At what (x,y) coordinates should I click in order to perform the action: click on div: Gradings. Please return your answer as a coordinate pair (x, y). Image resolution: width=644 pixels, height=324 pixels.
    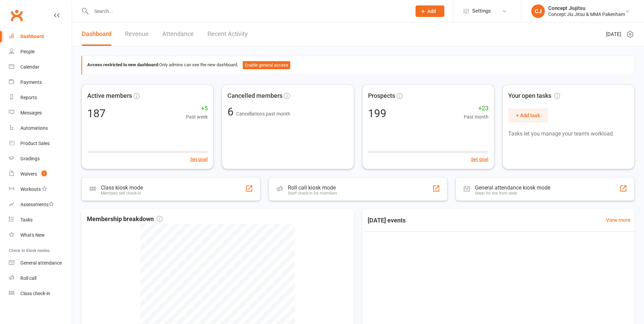
    Looking at the image, I should click on (30, 159).